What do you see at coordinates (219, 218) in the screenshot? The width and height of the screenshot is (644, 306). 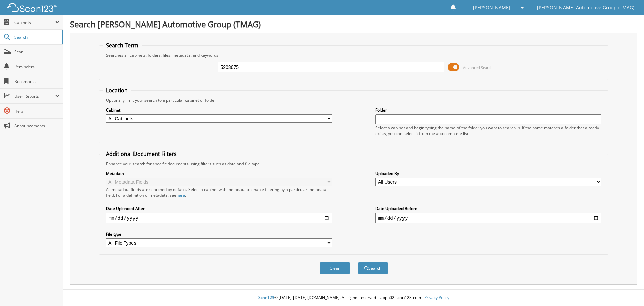 I see `input: start` at bounding box center [219, 218].